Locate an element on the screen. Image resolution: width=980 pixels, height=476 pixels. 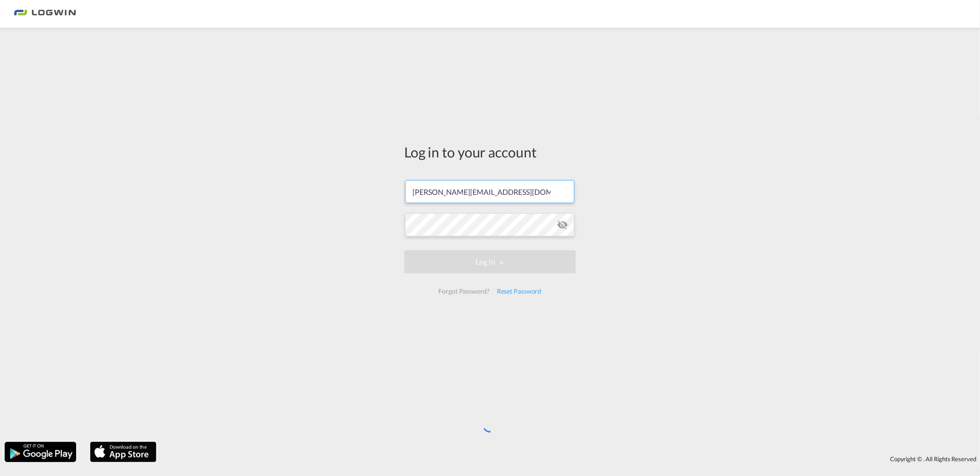
div: Reset Password is located at coordinates (519, 291).